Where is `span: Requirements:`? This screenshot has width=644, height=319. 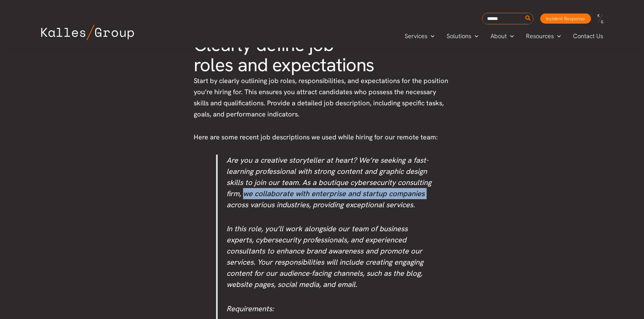
span: Requirements: is located at coordinates (250, 309).